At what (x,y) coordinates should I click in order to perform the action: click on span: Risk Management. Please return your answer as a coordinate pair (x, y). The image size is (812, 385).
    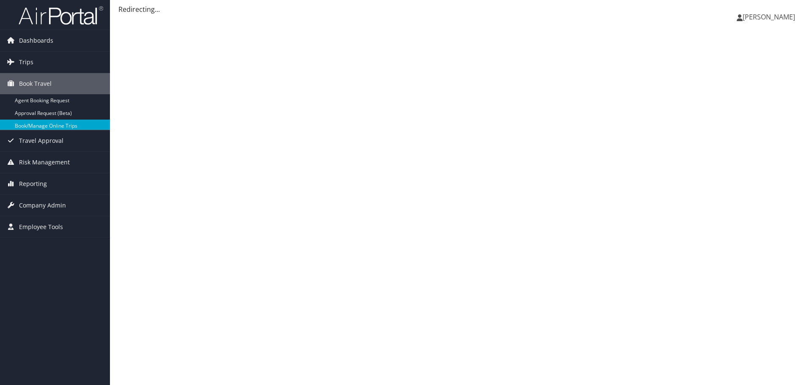
    Looking at the image, I should click on (44, 162).